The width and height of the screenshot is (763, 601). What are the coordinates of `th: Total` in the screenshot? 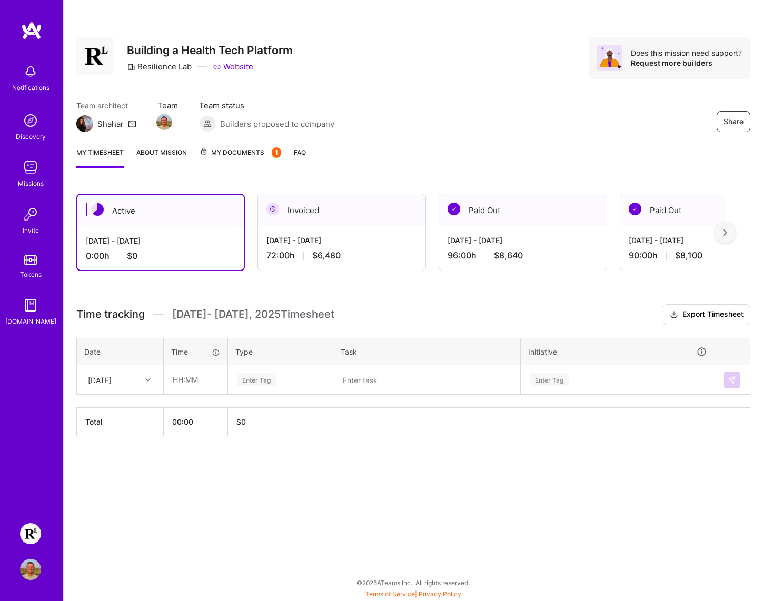 It's located at (120, 422).